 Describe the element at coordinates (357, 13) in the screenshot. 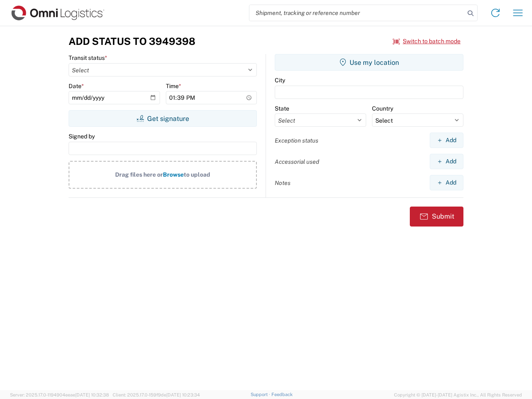

I see `input: Shipment, tracking or reference number` at that location.